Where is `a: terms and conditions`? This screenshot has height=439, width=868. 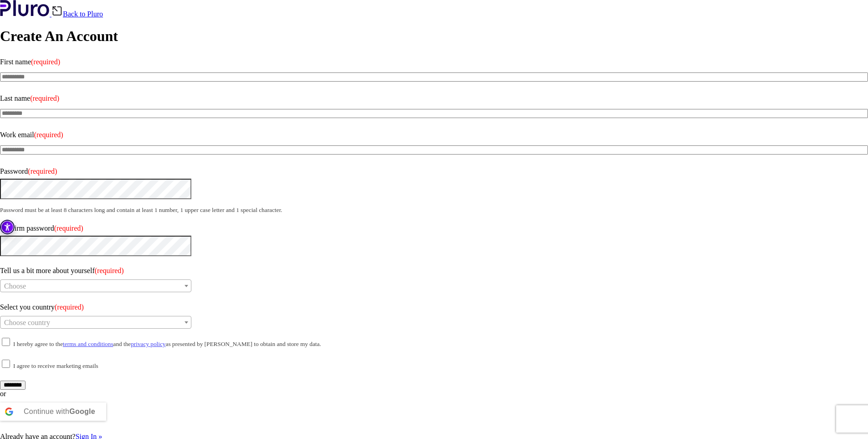 a: terms and conditions is located at coordinates (88, 344).